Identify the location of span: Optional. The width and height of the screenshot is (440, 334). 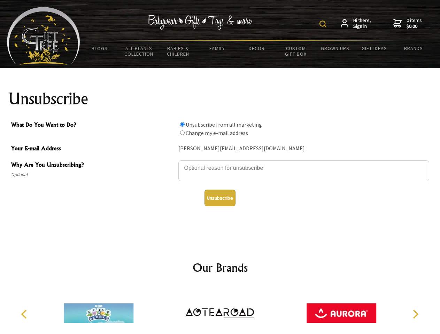
(93, 175).